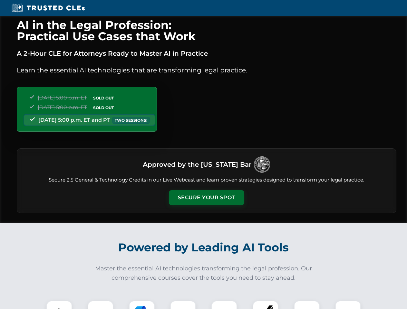 This screenshot has height=309, width=407. I want to click on h2: Powered by Leading AI Tools, so click(204, 248).